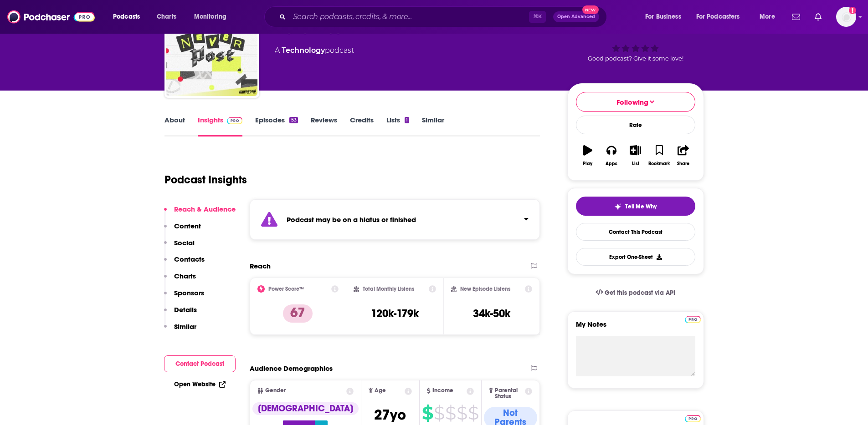 The height and width of the screenshot is (425, 868). I want to click on input: Search podcasts, credits, & more..., so click(409, 17).